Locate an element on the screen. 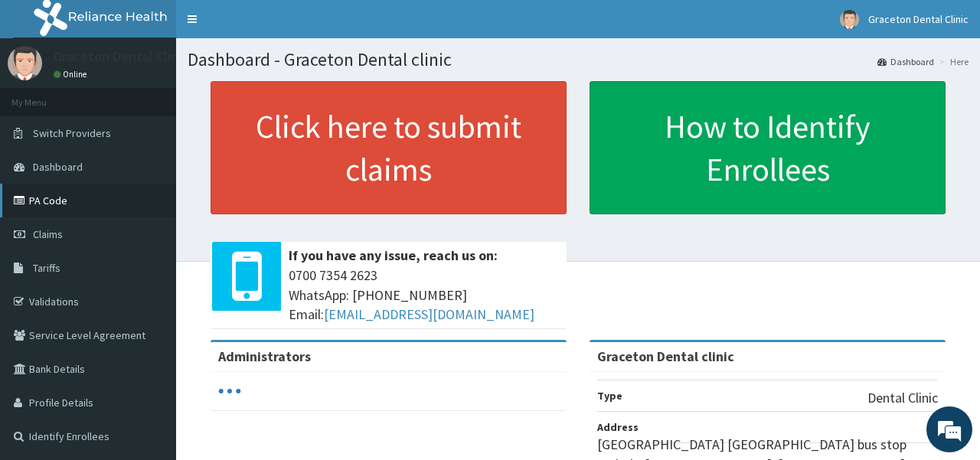 Image resolution: width=980 pixels, height=460 pixels. span: Graceton Dental Clinic is located at coordinates (917, 19).